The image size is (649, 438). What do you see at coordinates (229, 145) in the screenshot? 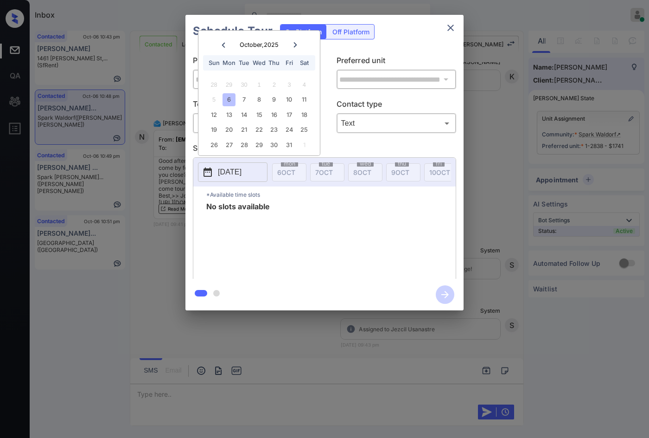
I see `div: Choose Monday, October 27th, 2025` at bounding box center [229, 145].